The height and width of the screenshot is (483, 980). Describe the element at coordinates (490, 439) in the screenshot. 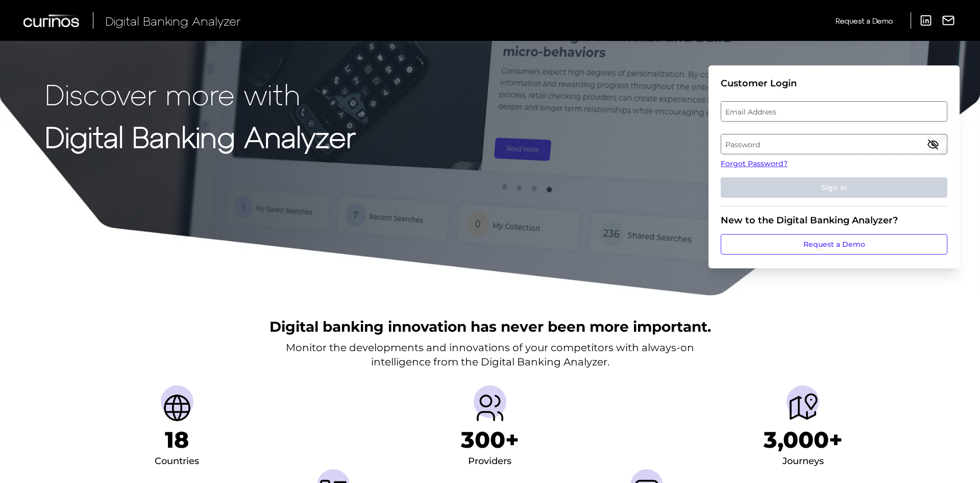

I see `h1: 300+` at that location.